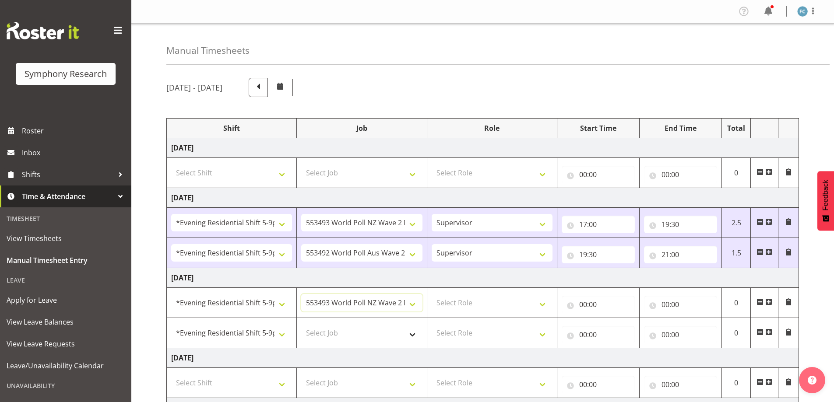 The image size is (834, 402). What do you see at coordinates (492, 128) in the screenshot?
I see `div: Role` at bounding box center [492, 128].